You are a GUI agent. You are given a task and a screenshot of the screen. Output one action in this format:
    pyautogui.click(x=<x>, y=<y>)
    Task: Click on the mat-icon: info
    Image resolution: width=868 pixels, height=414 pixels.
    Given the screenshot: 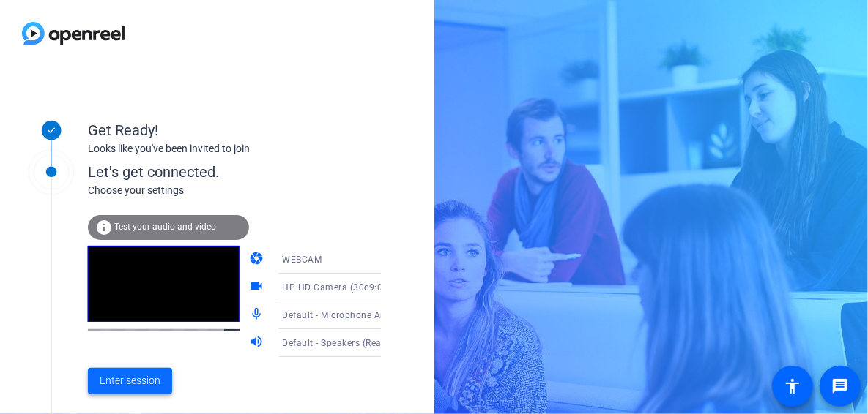 What is the action you would take?
    pyautogui.click(x=104, y=228)
    